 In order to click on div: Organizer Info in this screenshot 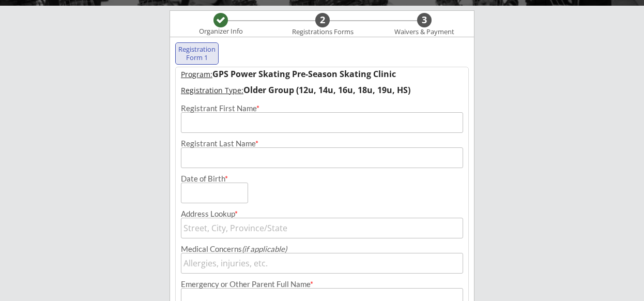, I will do `click(221, 32)`.